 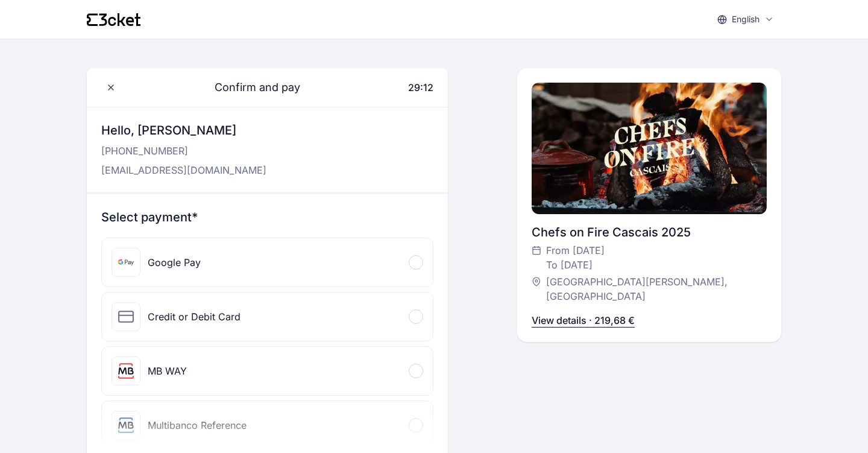 I want to click on div: MB WAY, so click(x=167, y=371).